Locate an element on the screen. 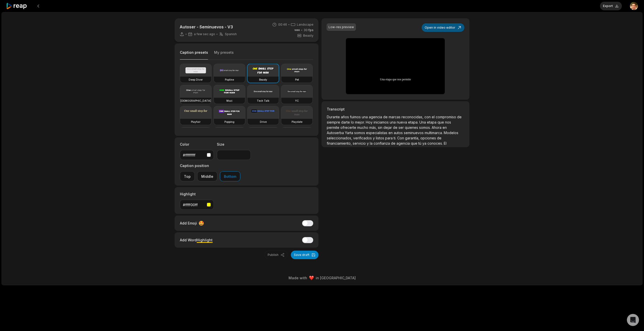  span: mucho is located at coordinates (363, 127).